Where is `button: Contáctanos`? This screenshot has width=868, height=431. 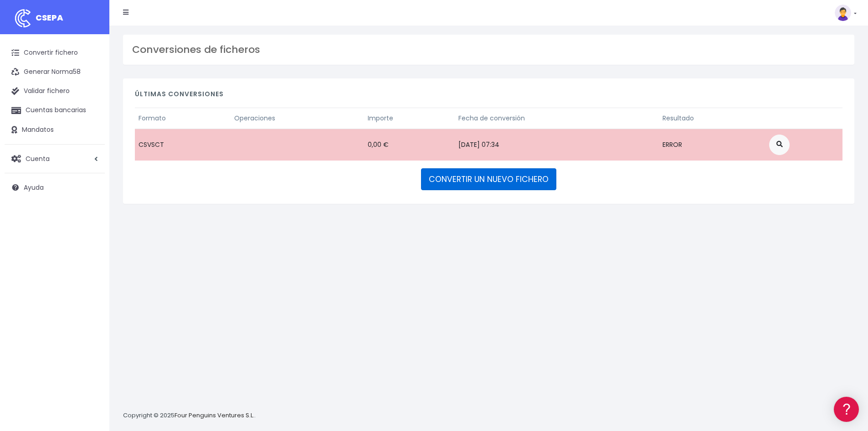 button: Contáctanos is located at coordinates (91, 252).